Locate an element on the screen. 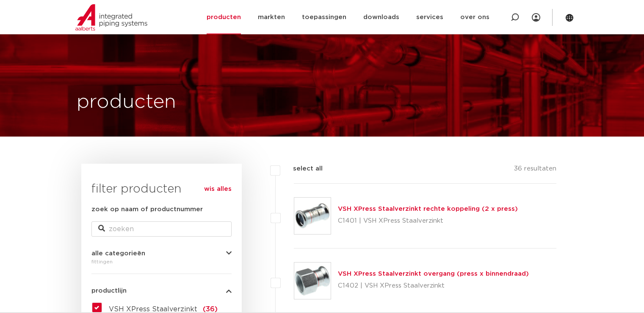 This screenshot has width=644, height=313. span: (36) is located at coordinates (210, 309).